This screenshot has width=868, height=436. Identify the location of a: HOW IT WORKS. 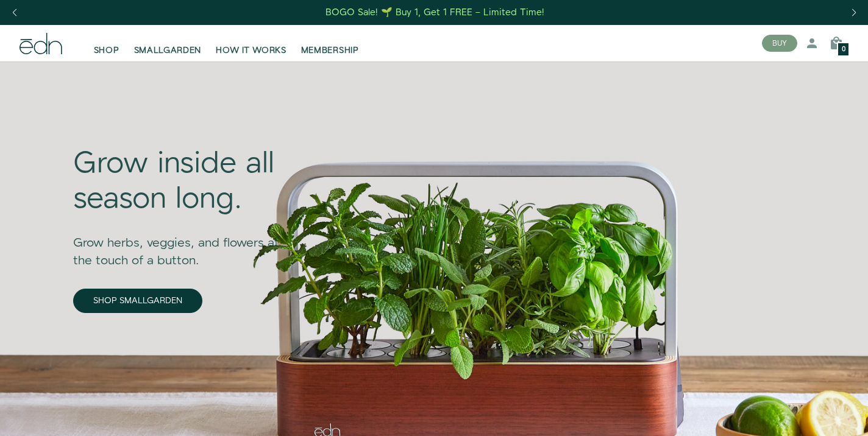
(250, 44).